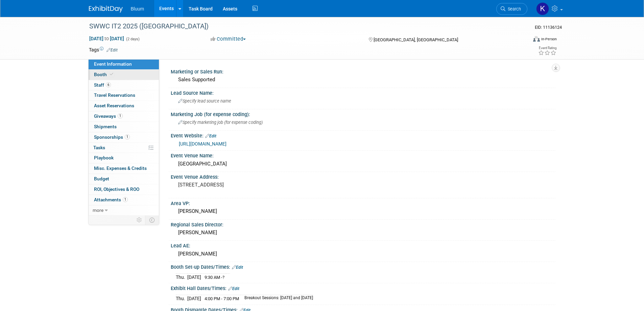 The image size is (644, 311). Describe the element at coordinates (363, 71) in the screenshot. I see `div: Marketing or Sales Run:` at that location.